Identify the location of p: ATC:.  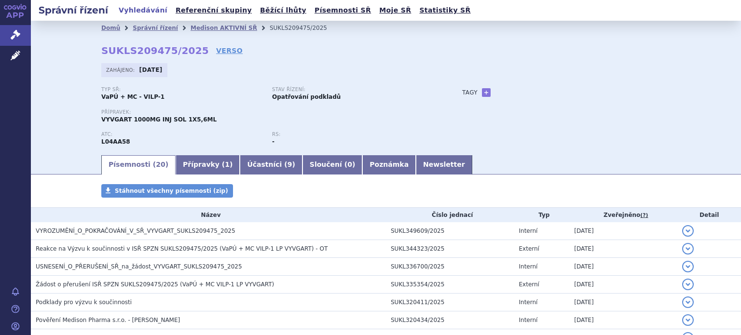
(182, 135).